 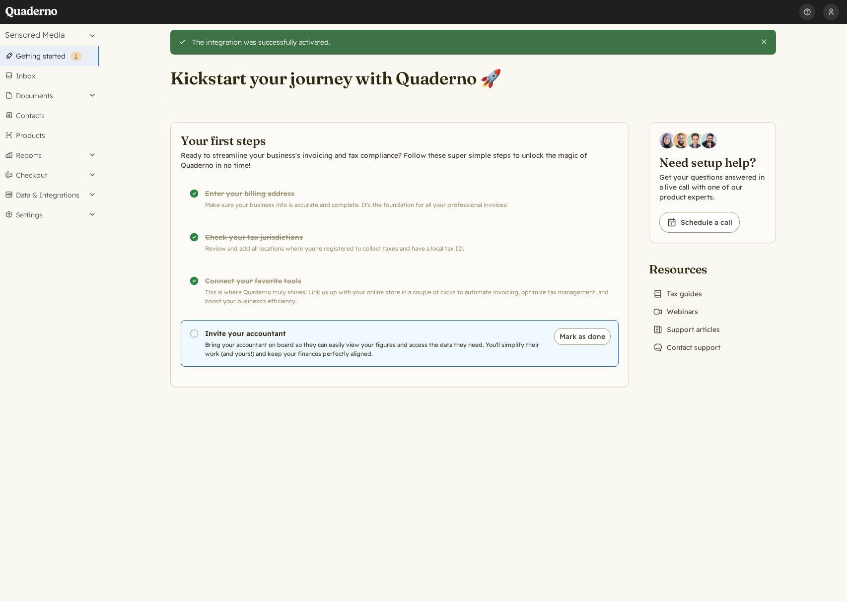 I want to click on a: Schedule a call, so click(x=700, y=222).